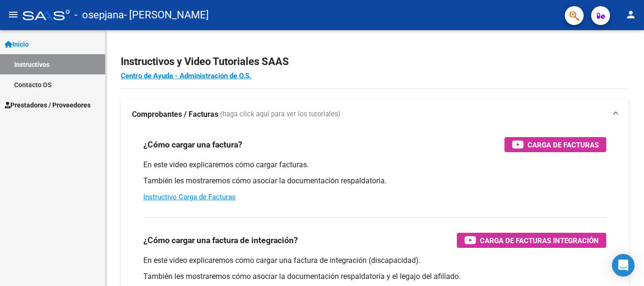 This screenshot has height=286, width=644. What do you see at coordinates (375, 261) in the screenshot?
I see `p: En este video explicaremos cómo cargar una factura de integración (discapacidad).` at bounding box center [375, 261].